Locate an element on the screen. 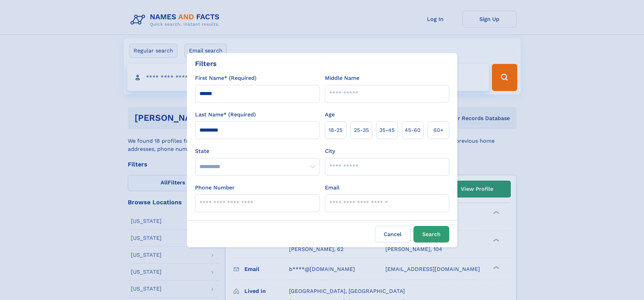 This screenshot has width=644, height=300. label: Middle Name is located at coordinates (342, 78).